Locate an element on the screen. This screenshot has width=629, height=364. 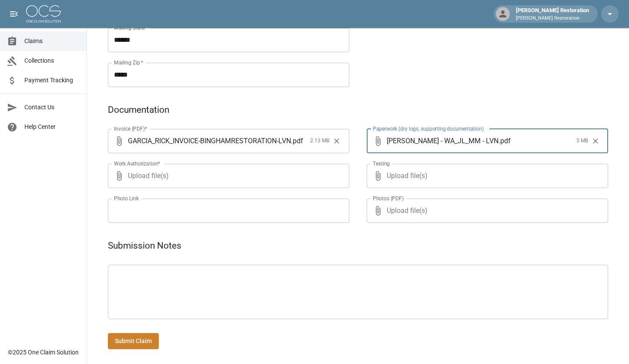
label: Photos (PDF) is located at coordinates (388, 198).